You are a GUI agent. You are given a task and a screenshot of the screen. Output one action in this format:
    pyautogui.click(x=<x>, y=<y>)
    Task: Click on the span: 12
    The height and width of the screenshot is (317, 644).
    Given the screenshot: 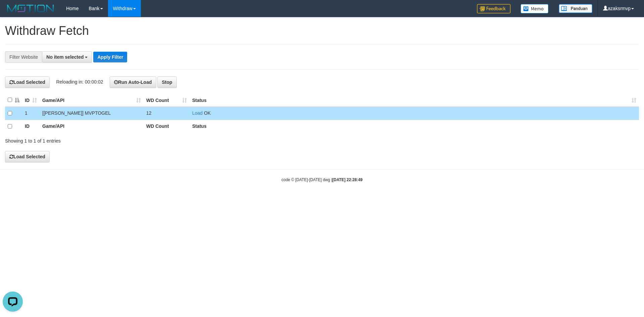 What is the action you would take?
    pyautogui.click(x=149, y=113)
    